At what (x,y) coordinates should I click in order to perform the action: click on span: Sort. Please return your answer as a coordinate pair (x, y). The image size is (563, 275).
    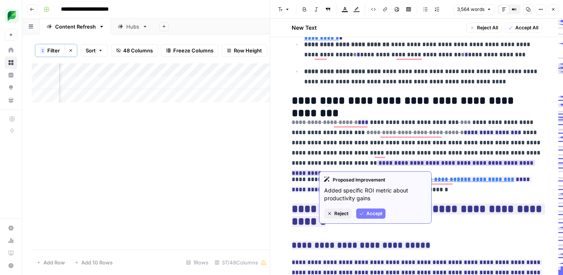
    Looking at the image, I should click on (91, 50).